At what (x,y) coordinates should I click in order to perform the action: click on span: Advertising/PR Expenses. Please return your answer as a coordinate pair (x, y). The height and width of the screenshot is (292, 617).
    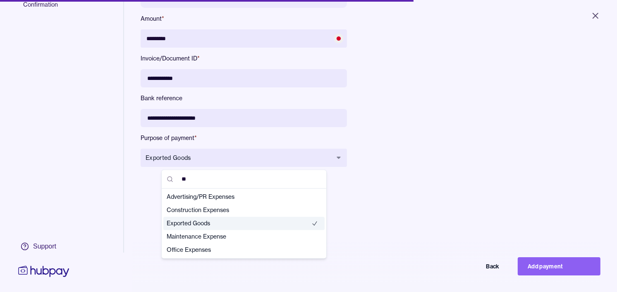
    Looking at the image, I should click on (239, 197).